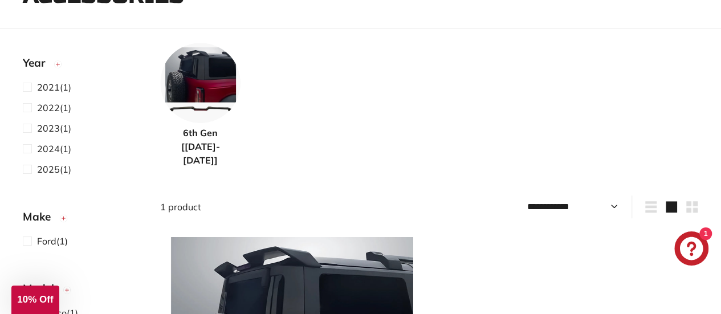 The height and width of the screenshot is (314, 721). What do you see at coordinates (35, 300) in the screenshot?
I see `div: 10% Off` at bounding box center [35, 300].